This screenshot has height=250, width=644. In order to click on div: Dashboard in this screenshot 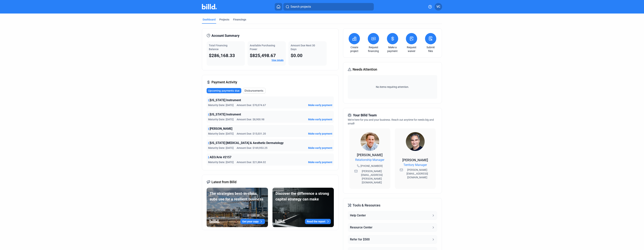, I will do `click(209, 20)`.